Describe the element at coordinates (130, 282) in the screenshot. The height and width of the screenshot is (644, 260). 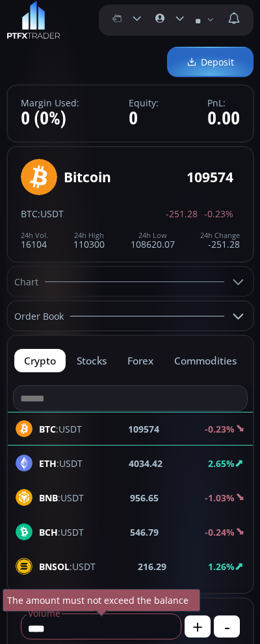
I see `div: Chart` at that location.